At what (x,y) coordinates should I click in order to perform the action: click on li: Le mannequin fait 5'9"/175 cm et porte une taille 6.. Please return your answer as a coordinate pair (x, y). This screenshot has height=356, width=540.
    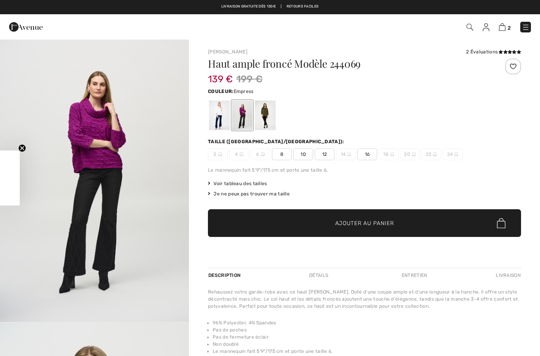
    Looking at the image, I should click on (367, 351).